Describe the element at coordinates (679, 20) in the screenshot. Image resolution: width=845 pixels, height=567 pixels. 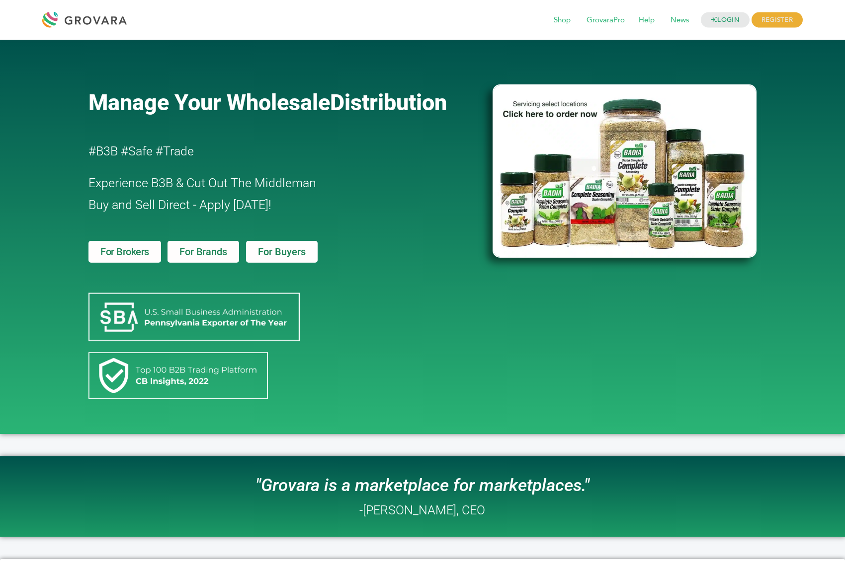
I see `a: News` at that location.